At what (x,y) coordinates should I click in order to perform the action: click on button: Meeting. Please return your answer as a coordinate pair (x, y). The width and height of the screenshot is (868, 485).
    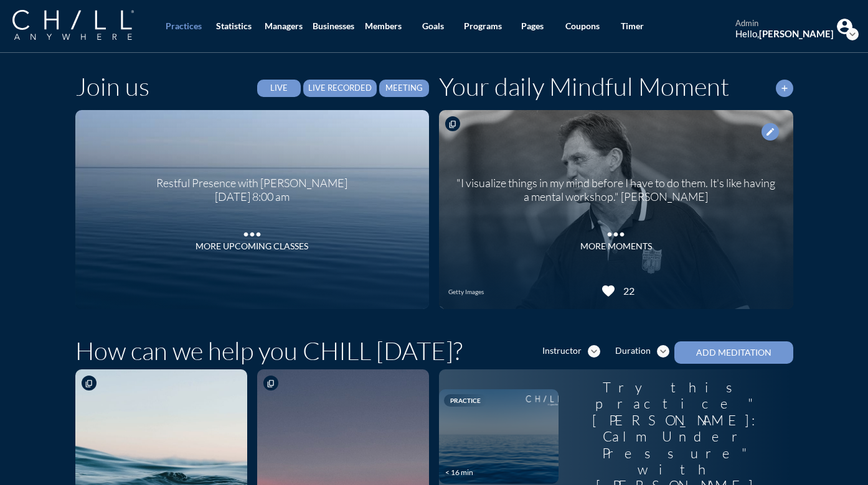
    Looking at the image, I should click on (404, 89).